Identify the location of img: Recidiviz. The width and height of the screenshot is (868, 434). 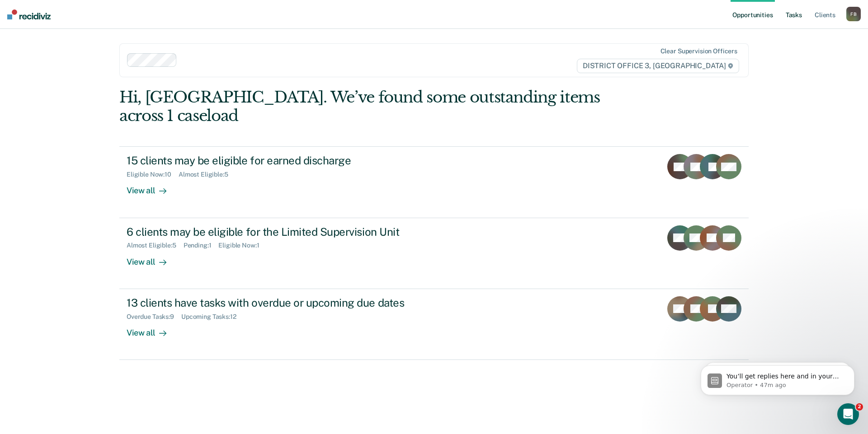
(29, 15).